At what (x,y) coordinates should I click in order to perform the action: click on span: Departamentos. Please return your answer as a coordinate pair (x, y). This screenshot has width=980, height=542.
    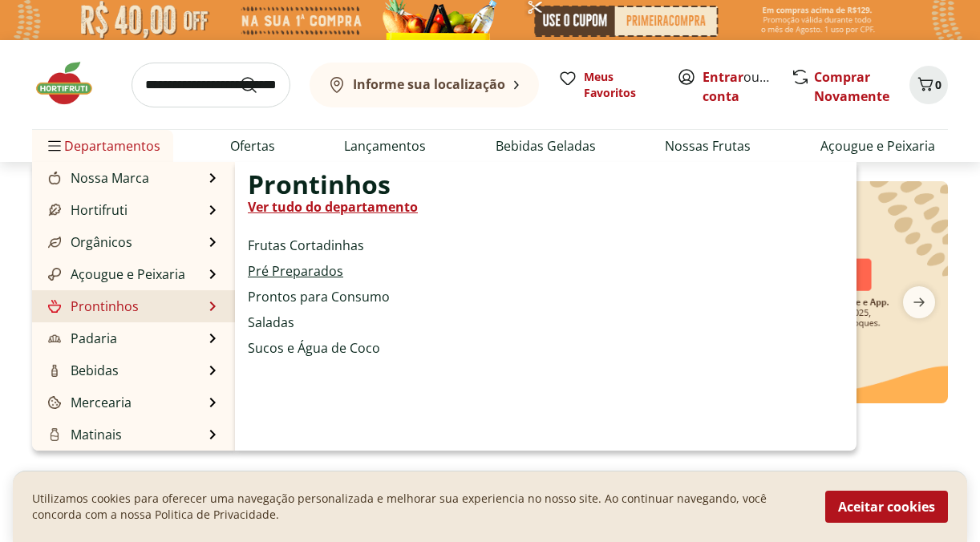
    Looking at the image, I should click on (102, 146).